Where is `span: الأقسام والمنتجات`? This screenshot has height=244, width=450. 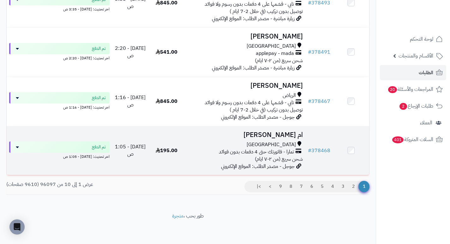
span: الأقسام والمنتجات is located at coordinates (415, 56).